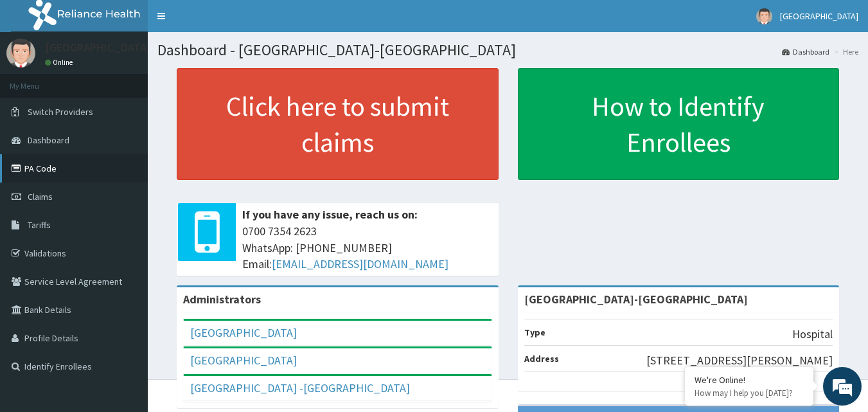 The width and height of the screenshot is (868, 412). Describe the element at coordinates (40, 225) in the screenshot. I see `span: Tariffs` at that location.